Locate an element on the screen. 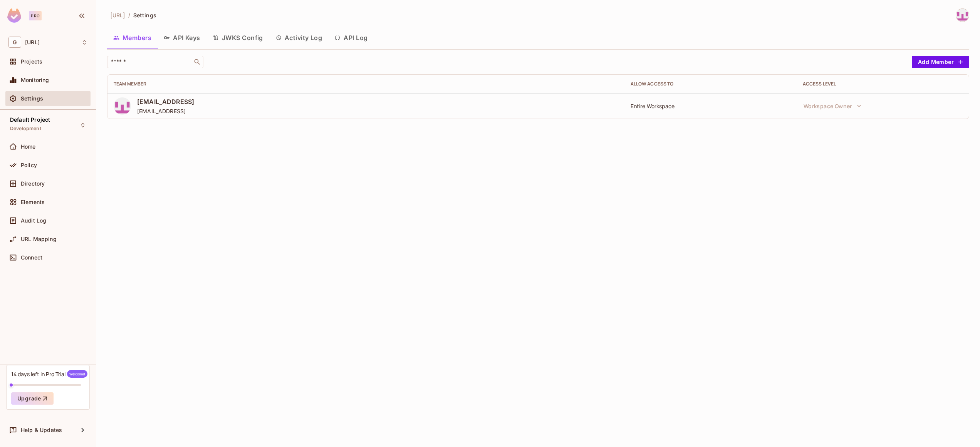  span: Development is located at coordinates (26, 129).